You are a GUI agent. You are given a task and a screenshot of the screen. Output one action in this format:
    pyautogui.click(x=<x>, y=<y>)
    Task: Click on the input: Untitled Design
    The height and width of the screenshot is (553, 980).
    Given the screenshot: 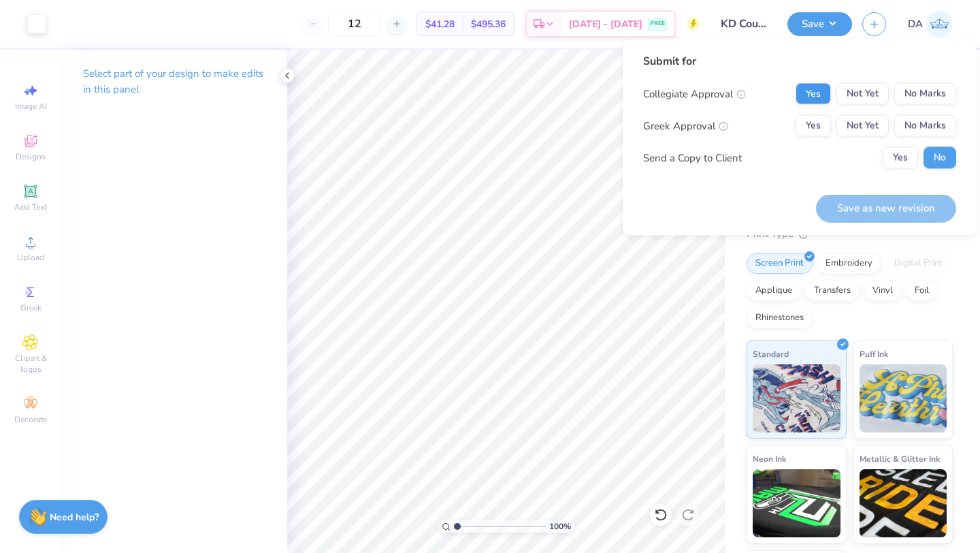 What is the action you would take?
    pyautogui.click(x=744, y=23)
    